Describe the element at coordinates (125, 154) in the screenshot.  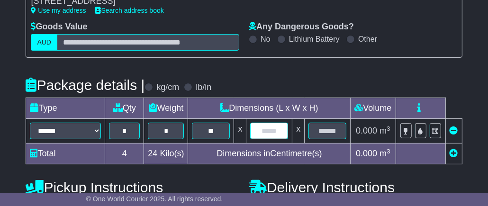
I see `td: 4` at that location.